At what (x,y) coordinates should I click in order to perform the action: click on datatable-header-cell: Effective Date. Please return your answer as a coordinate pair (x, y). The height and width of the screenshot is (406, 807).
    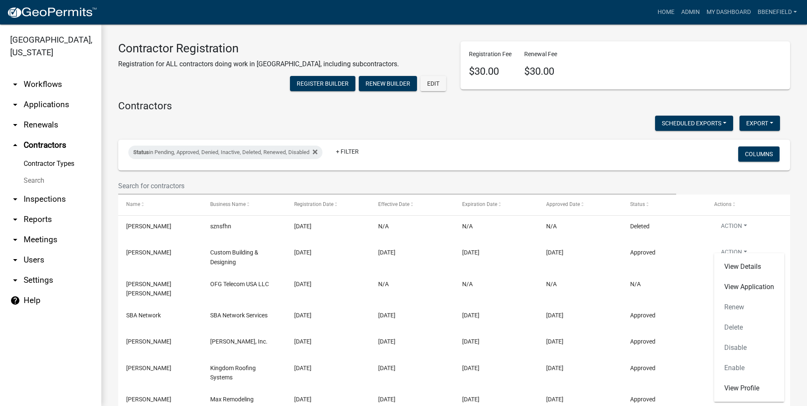
    Looking at the image, I should click on (412, 205).